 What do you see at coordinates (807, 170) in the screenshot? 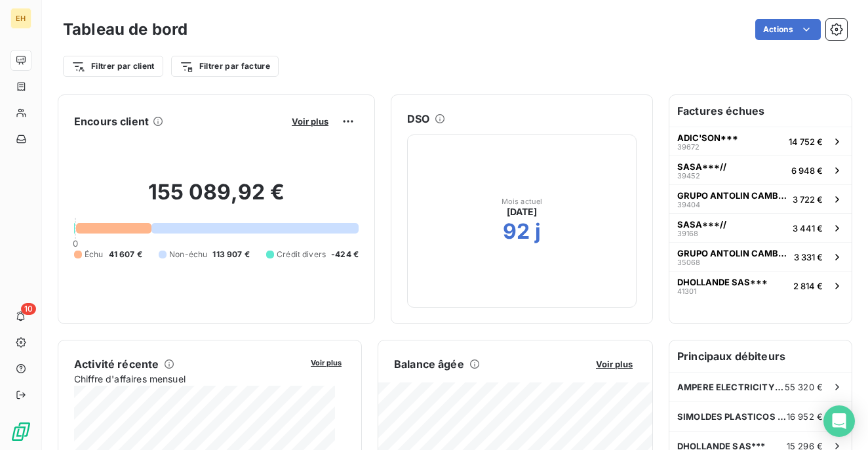
I see `span: 6 948 €` at bounding box center [807, 170].